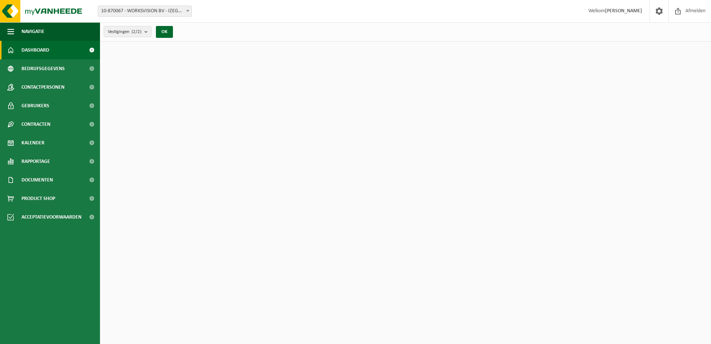 Image resolution: width=711 pixels, height=344 pixels. Describe the element at coordinates (38, 198) in the screenshot. I see `span: Product Shop` at that location.